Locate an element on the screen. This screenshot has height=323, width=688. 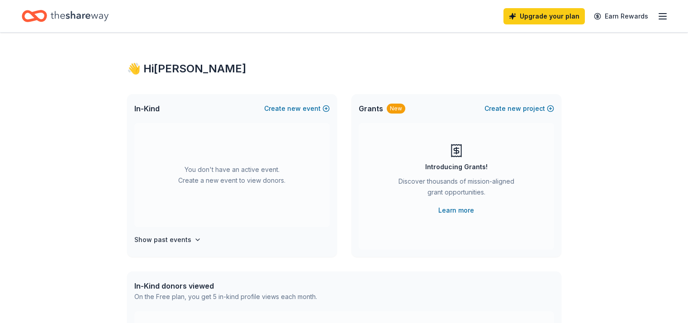
div: In-Kind donors viewed is located at coordinates (226, 286).